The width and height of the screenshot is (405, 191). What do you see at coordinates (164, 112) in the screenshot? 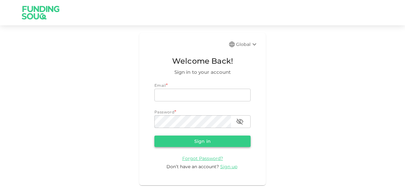
I see `span: Password` at bounding box center [164, 112].